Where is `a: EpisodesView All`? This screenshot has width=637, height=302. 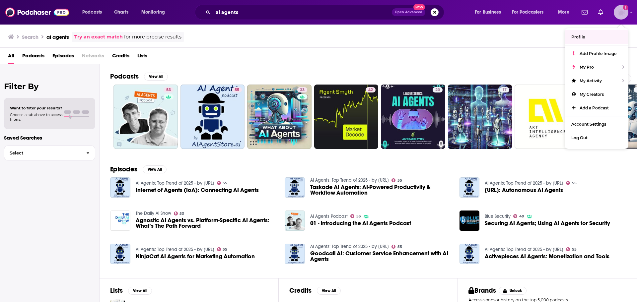
a: EpisodesView All is located at coordinates (138, 169).